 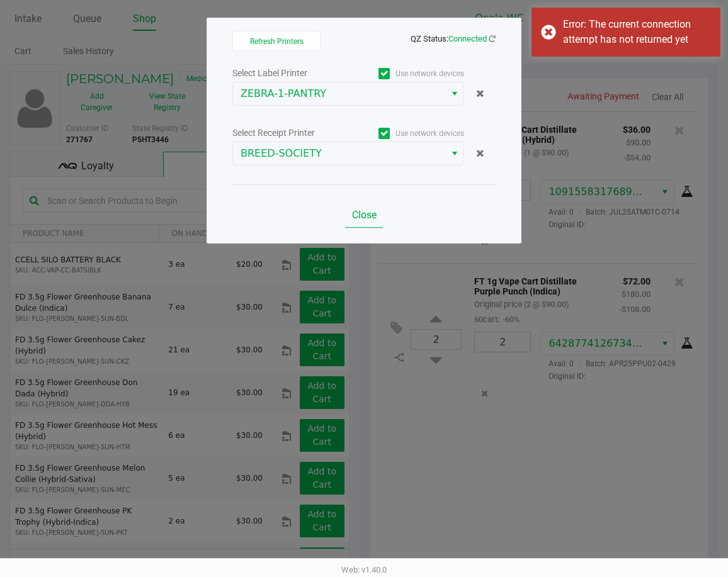 What do you see at coordinates (364, 215) in the screenshot?
I see `span: Close` at bounding box center [364, 215].